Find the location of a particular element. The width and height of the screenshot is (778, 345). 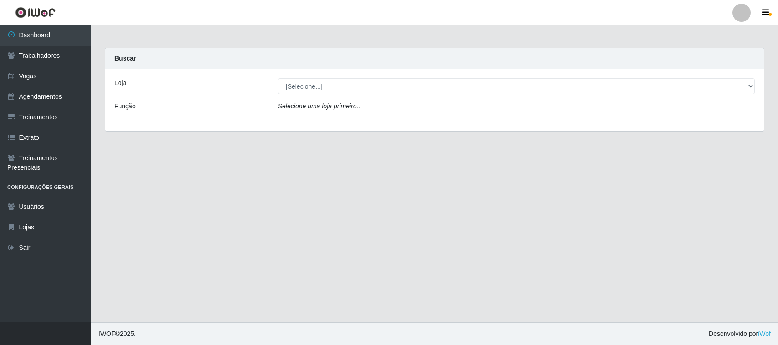

label: Loja is located at coordinates (120, 83).